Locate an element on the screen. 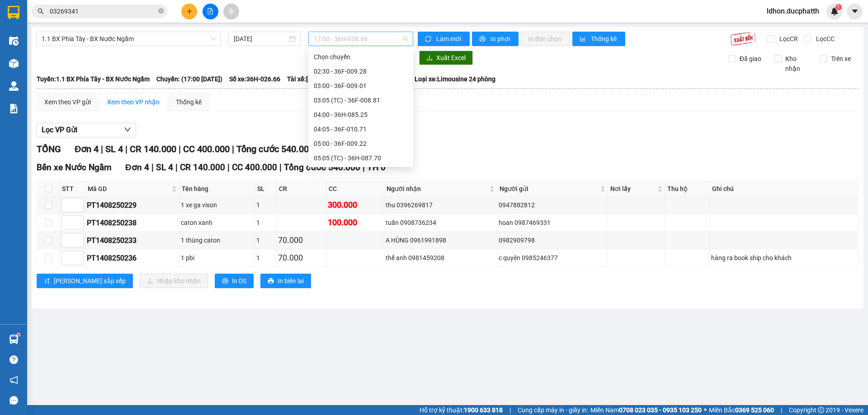  span: copyright is located at coordinates (821, 410).